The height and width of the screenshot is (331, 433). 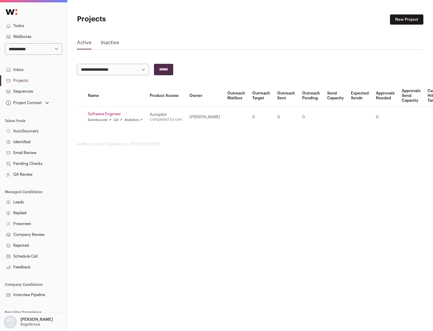 What do you see at coordinates (407, 20) in the screenshot?
I see `a: New Project` at bounding box center [407, 20].